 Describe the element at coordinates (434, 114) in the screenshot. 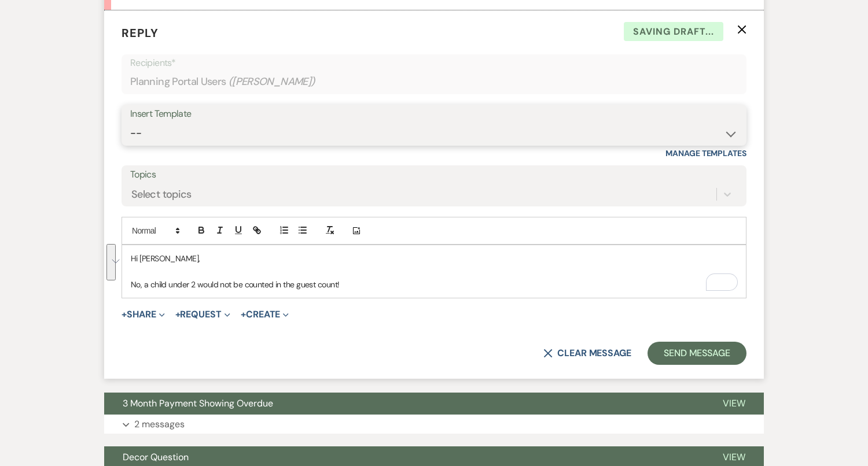

I see `div: Insert Template` at that location.